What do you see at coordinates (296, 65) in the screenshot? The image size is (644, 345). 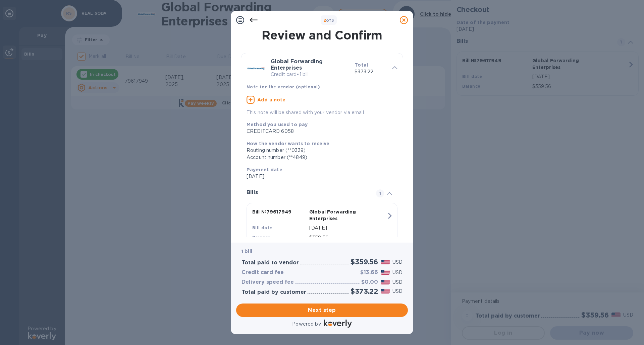 I see `b: Global Forwarding Enterprises` at bounding box center [296, 65].